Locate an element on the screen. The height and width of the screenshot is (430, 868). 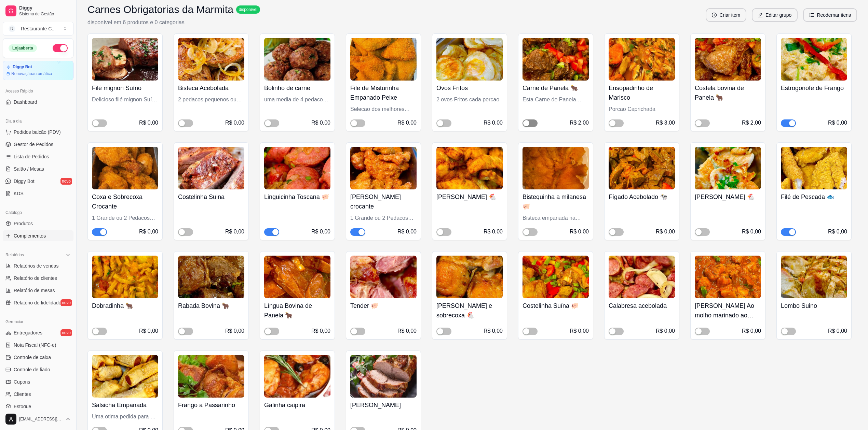
span: Complementos is located at coordinates (29, 236).